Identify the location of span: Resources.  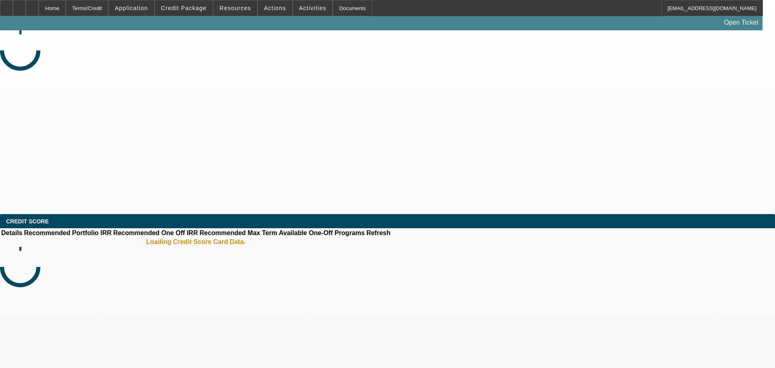
(235, 8).